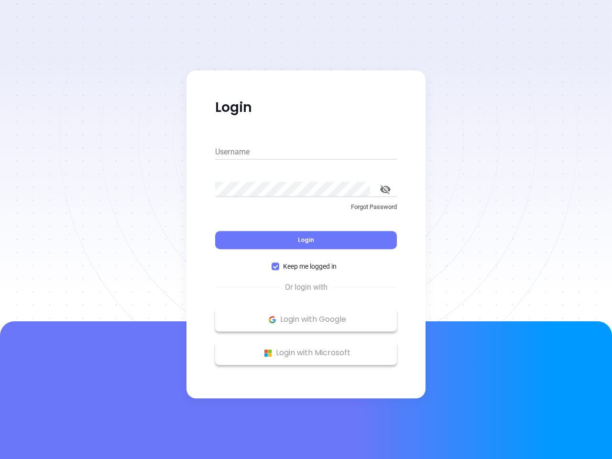 This screenshot has height=459, width=612. Describe the element at coordinates (306, 108) in the screenshot. I see `p: Login` at that location.